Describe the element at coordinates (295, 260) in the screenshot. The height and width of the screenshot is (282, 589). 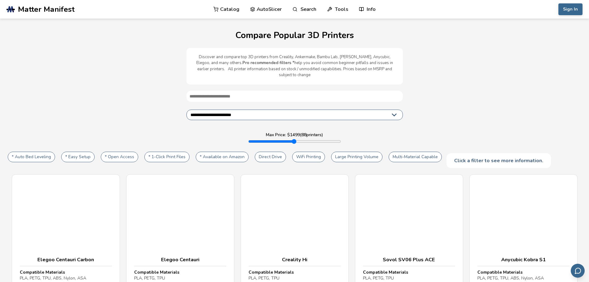
I see `h3: Creality Hi` at that location.